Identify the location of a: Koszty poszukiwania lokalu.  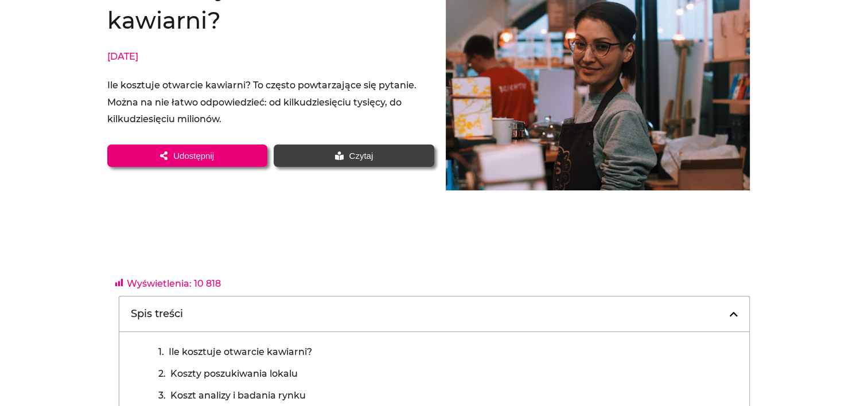
(234, 374).